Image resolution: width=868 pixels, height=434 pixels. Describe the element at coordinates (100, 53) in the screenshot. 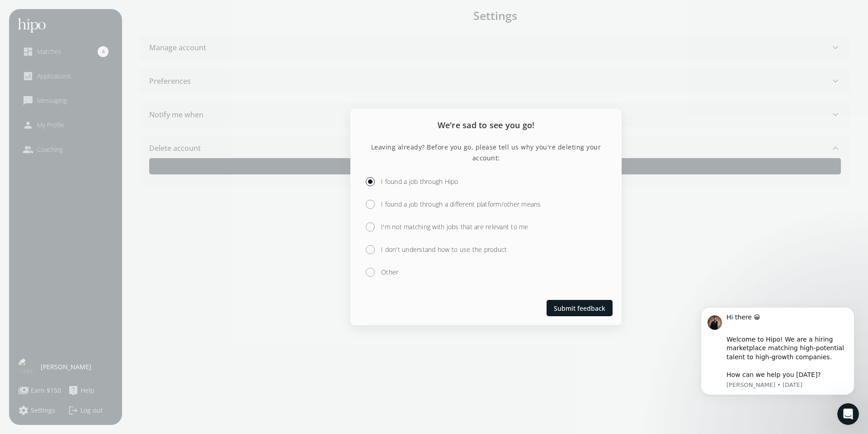

I see `div: Message content` at that location.